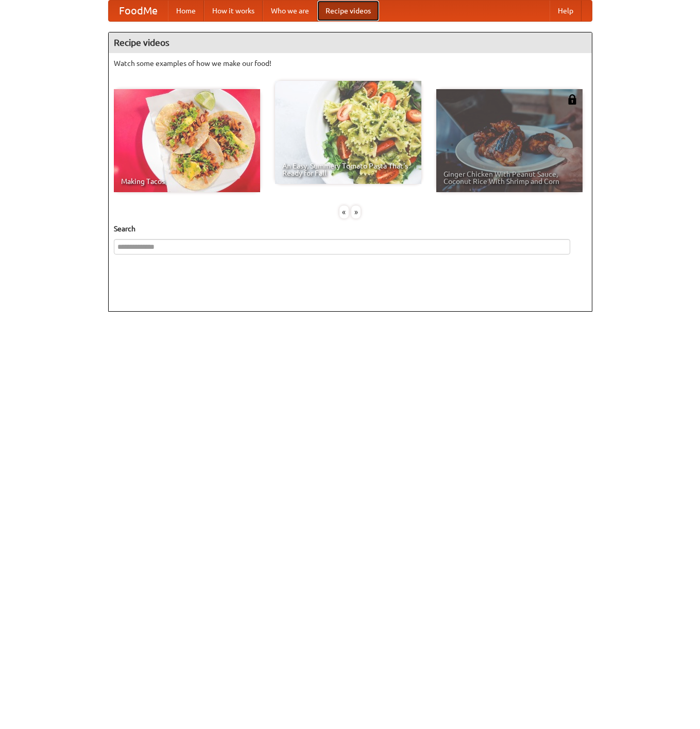  What do you see at coordinates (186, 11) in the screenshot?
I see `a: Home` at bounding box center [186, 11].